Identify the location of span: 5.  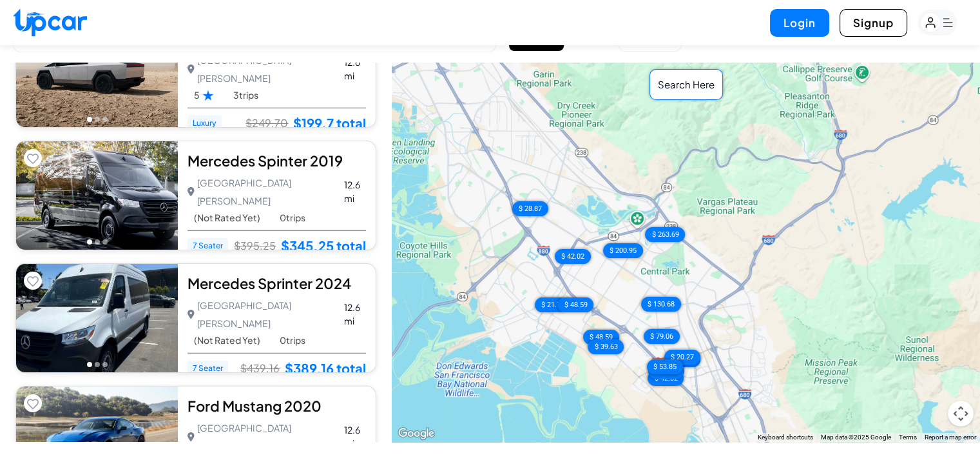
(204, 95).